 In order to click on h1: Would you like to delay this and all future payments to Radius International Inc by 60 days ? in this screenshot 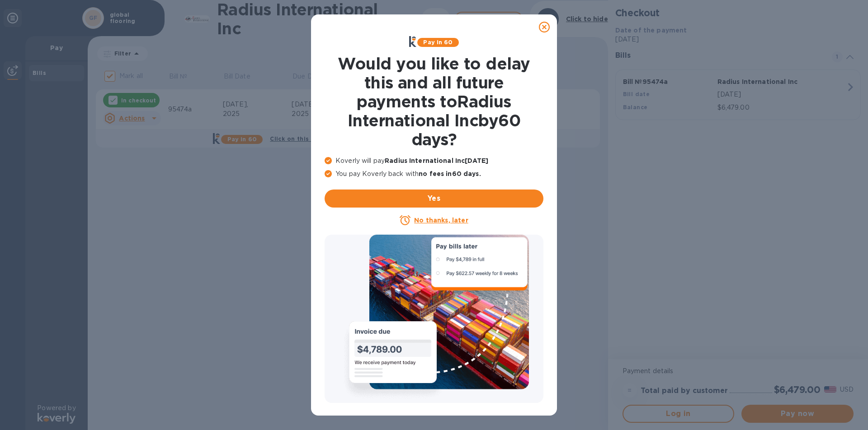, I will do `click(434, 102)`.